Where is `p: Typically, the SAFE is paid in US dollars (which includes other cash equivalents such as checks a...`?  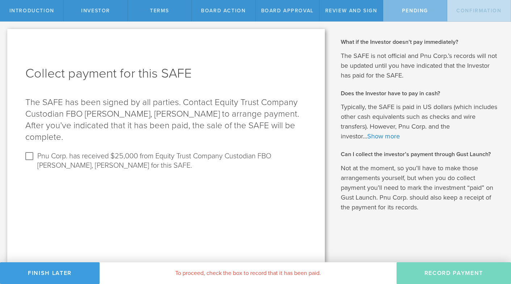 p: Typically, the SAFE is paid in US dollars (which includes other cash equivalents such as checks a... is located at coordinates (421, 122).